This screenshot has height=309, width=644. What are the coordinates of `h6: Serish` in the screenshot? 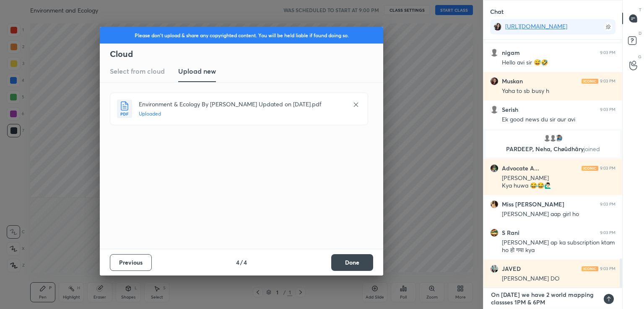 It's located at (510, 110).